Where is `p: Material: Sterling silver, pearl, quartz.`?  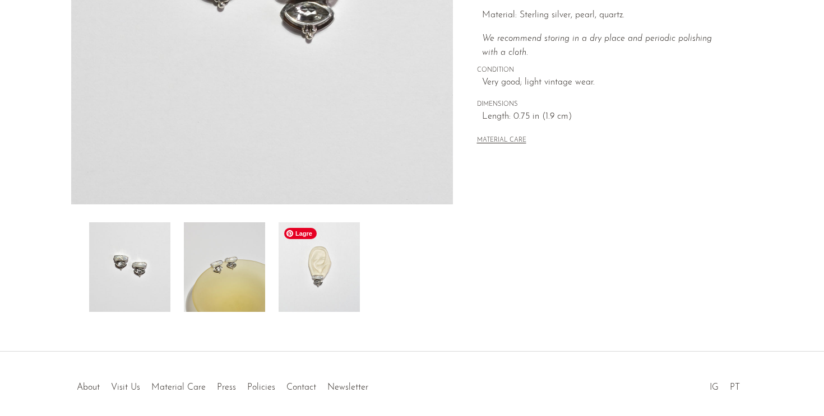
p: Material: Sterling silver, pearl, quartz. is located at coordinates (605, 16).